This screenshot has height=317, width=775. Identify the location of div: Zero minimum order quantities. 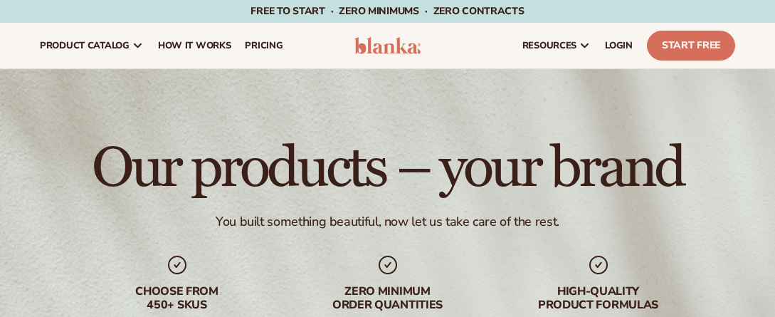
(388, 298).